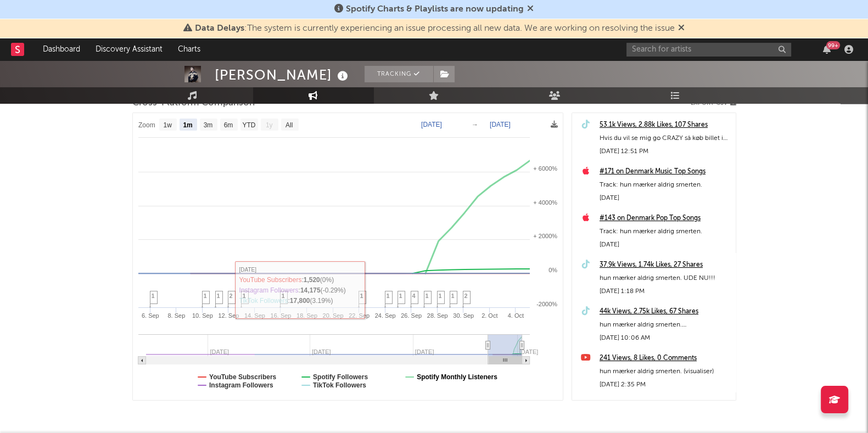 This screenshot has height=433, width=868. I want to click on text: 24. Sep, so click(385, 316).